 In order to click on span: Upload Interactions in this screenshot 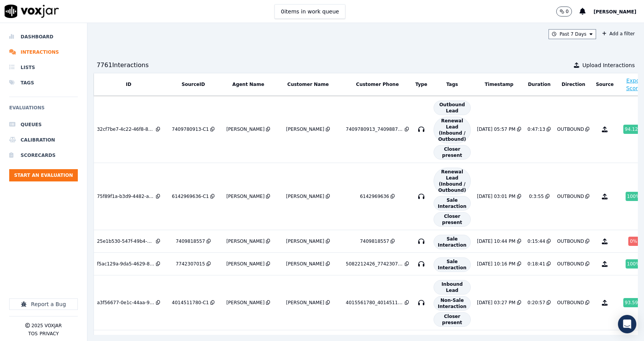, I will do `click(608, 65)`.